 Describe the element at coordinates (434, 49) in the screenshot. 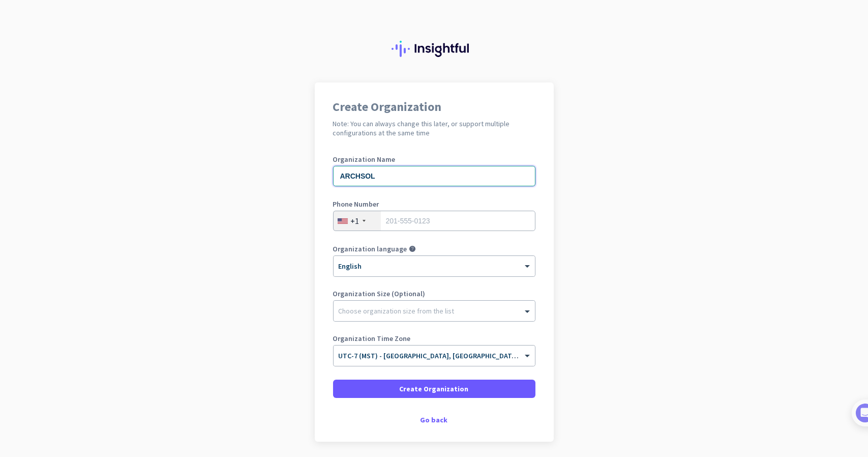

I see `img: Insightful` at that location.